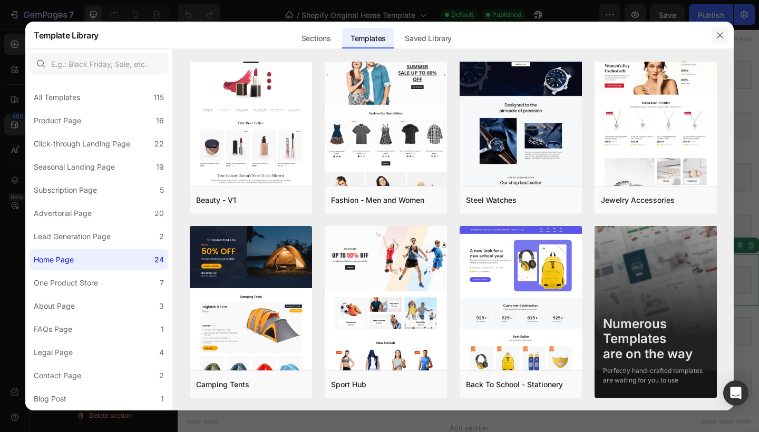 This screenshot has width=759, height=432. Describe the element at coordinates (368, 38) in the screenshot. I see `div: Templates` at that location.